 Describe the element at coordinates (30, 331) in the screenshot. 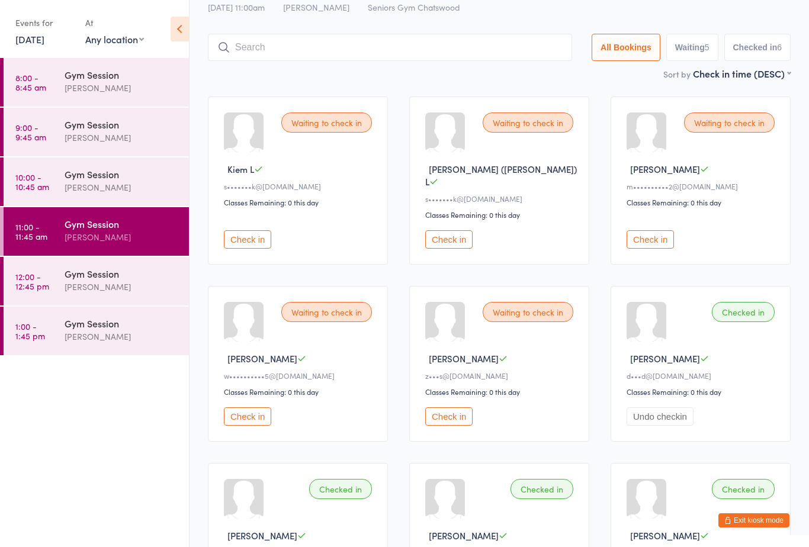

I see `time: 1:00 - 1:45 pm` at that location.